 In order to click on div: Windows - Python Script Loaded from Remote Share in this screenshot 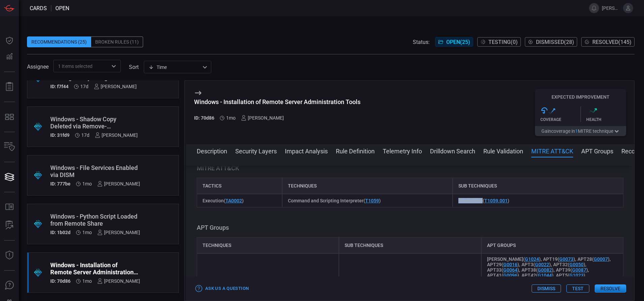, I will do `click(95, 220)`.